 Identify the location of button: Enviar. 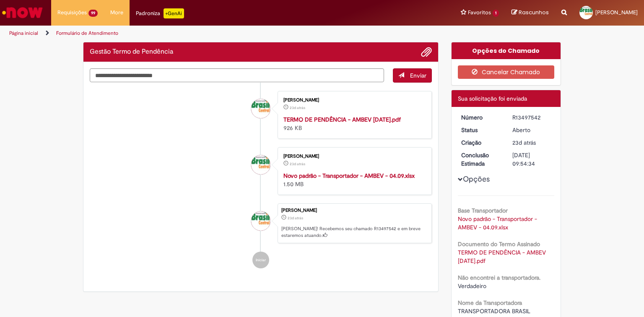
(412, 76).